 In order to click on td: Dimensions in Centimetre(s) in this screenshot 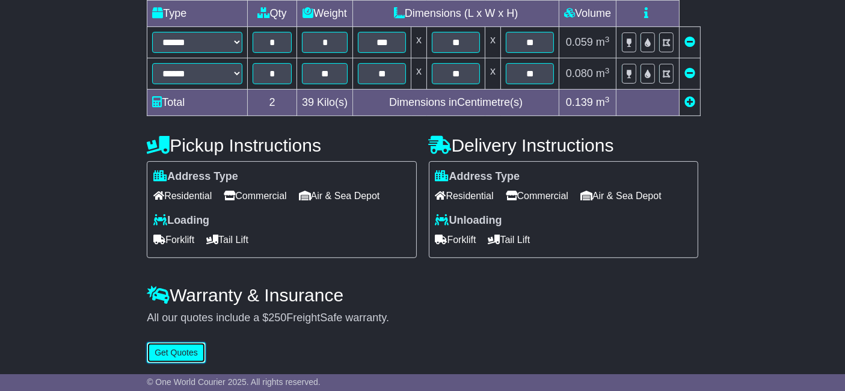, I will do `click(456, 103)`.